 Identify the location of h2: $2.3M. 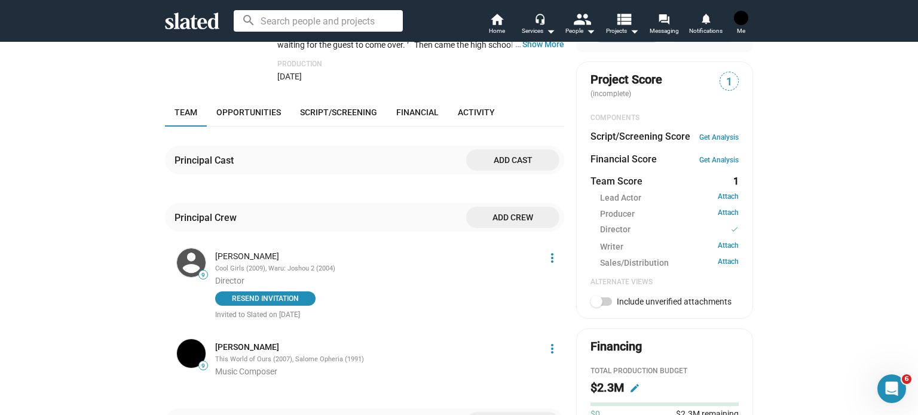
(607, 388).